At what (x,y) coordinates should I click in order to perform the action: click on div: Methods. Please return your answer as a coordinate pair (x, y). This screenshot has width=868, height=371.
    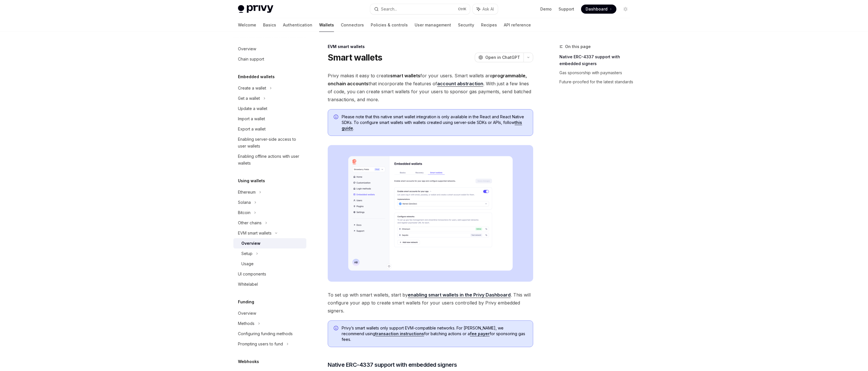
    Looking at the image, I should click on (246, 324).